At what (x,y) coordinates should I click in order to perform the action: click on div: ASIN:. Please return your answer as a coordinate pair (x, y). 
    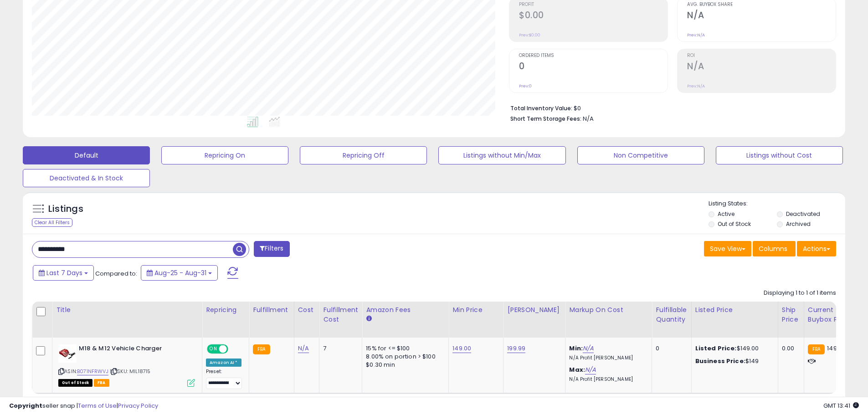
    Looking at the image, I should click on (127, 365).